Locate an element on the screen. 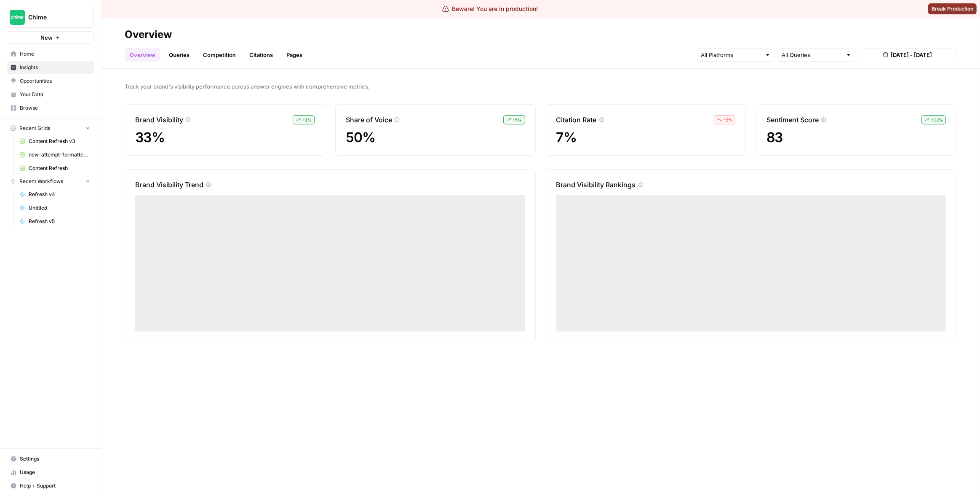 The image size is (980, 496). a: Content Refresh is located at coordinates (55, 168).